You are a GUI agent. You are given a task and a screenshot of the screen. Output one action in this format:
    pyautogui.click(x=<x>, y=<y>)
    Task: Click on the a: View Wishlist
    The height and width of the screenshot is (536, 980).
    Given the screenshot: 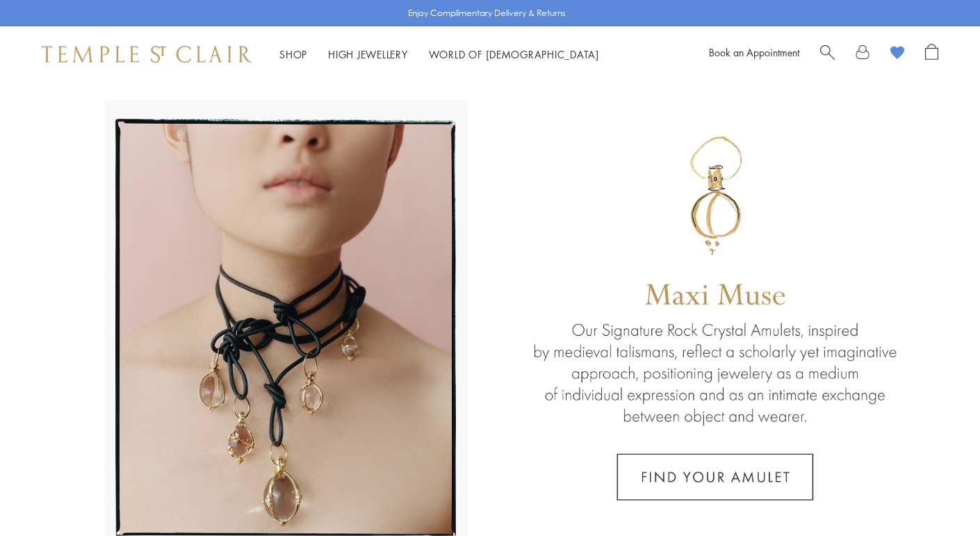 What is the action you would take?
    pyautogui.click(x=898, y=54)
    